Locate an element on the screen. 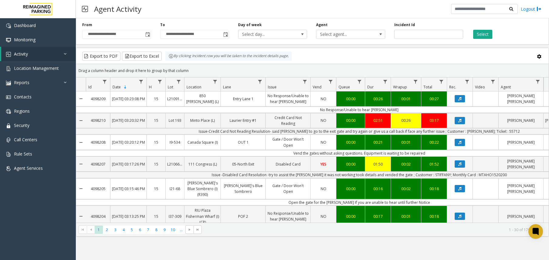 This screenshot has width=549, height=260. span: Contacts is located at coordinates (23, 97).